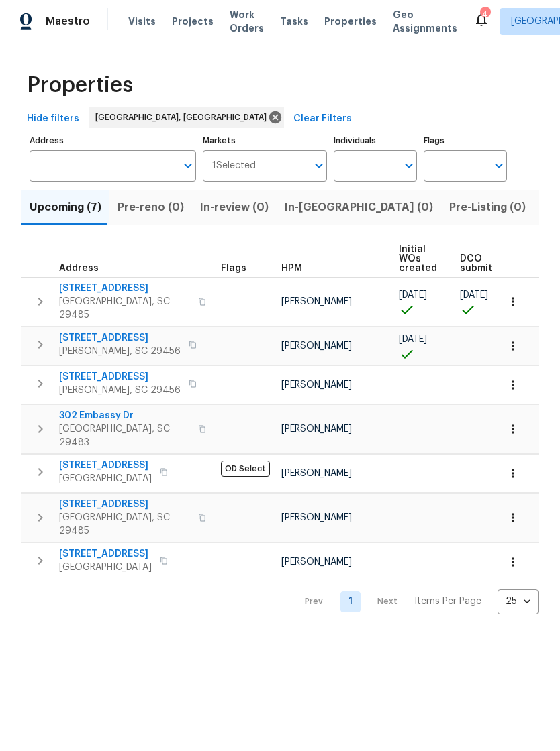  Describe the element at coordinates (294, 21) in the screenshot. I see `span: Tasks` at that location.